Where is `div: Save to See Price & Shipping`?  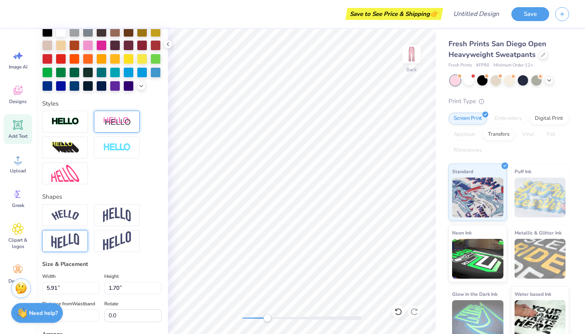
div: Save to See Price & Shipping is located at coordinates (394, 14).